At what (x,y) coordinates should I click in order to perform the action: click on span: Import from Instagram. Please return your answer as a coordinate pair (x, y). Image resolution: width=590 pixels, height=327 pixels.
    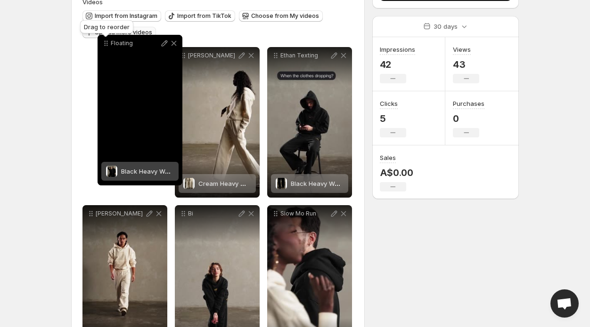
    Looking at the image, I should click on (126, 16).